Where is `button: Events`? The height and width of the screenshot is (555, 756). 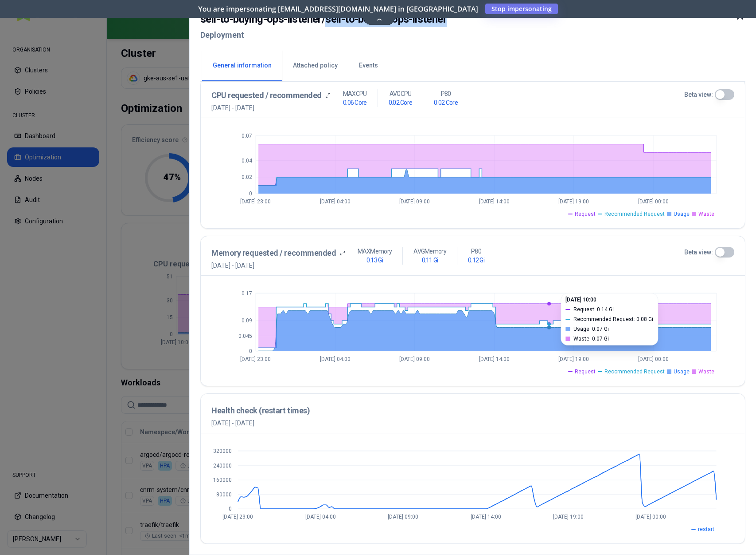
button: Events is located at coordinates (368, 66).